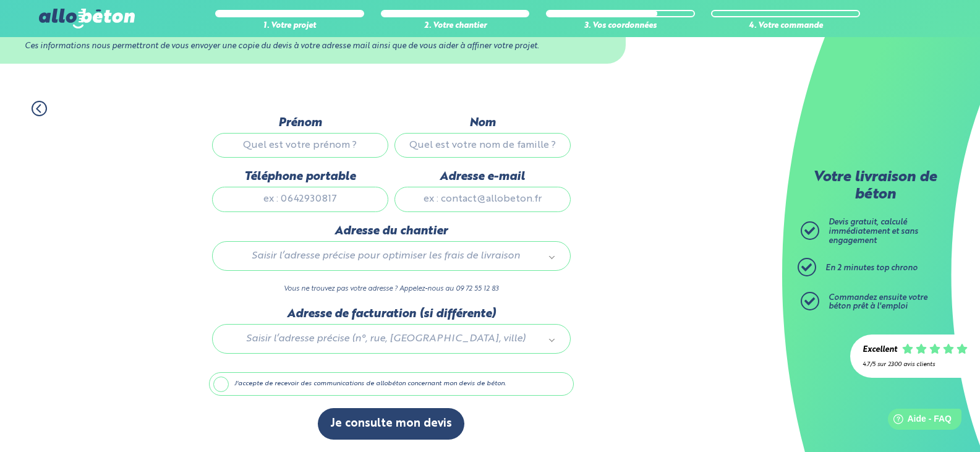 The image size is (980, 452). What do you see at coordinates (786, 26) in the screenshot?
I see `div: 4. Votre commande` at bounding box center [786, 26].